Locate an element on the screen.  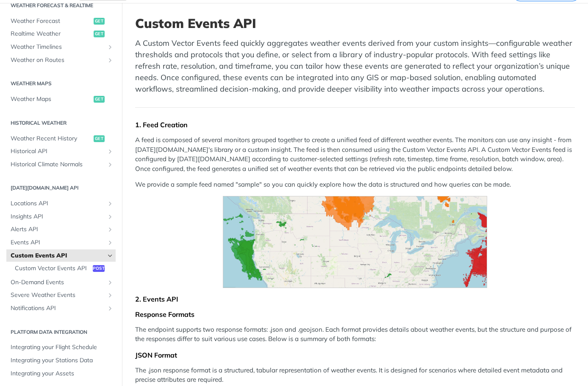
div: 2. Events API is located at coordinates (355, 299).